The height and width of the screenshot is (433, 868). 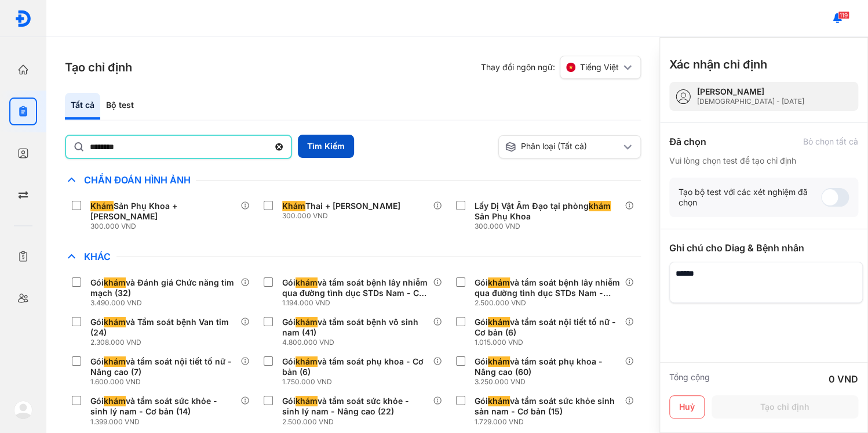 I want to click on button: Tạo chỉ định, so click(x=784, y=407).